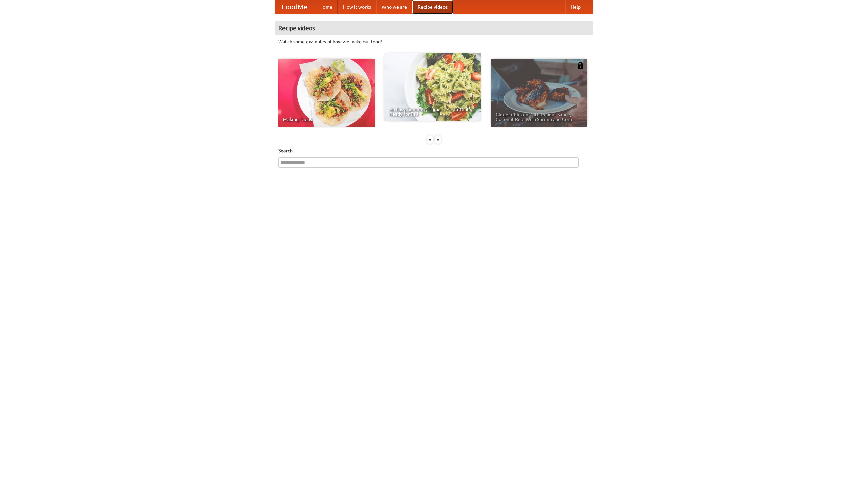  What do you see at coordinates (326, 7) in the screenshot?
I see `a: Home` at bounding box center [326, 7].